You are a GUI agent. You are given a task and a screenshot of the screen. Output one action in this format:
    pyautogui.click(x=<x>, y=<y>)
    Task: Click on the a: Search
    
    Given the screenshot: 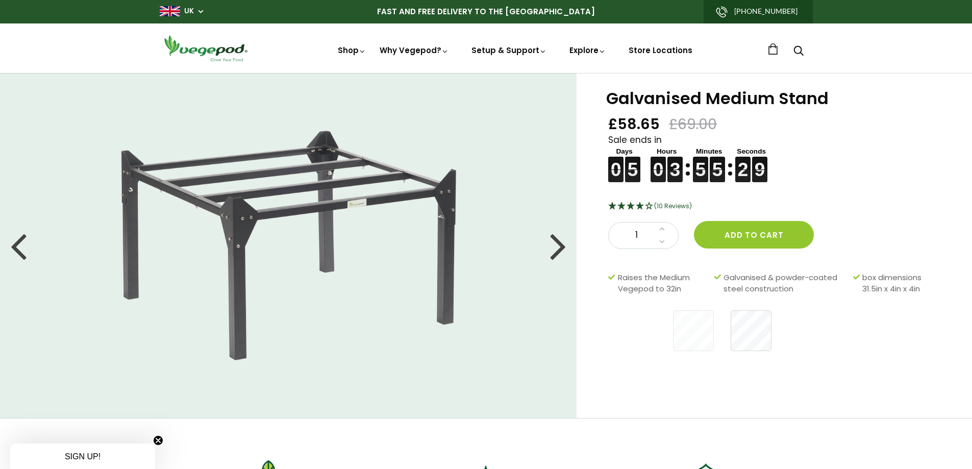 What is the action you would take?
    pyautogui.click(x=798, y=52)
    